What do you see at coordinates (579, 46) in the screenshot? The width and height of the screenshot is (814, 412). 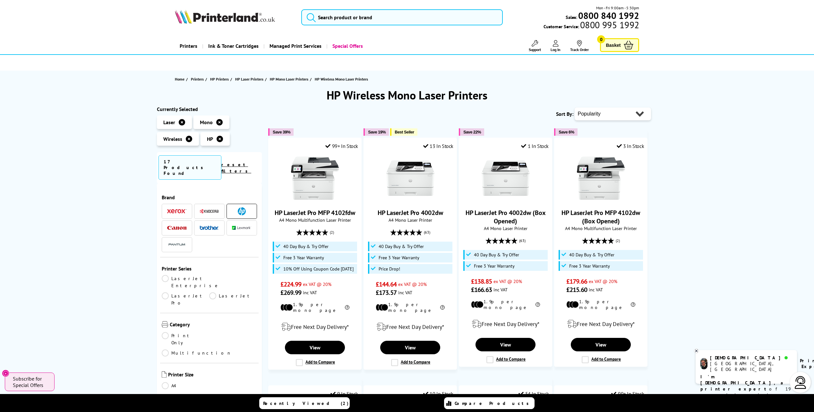 I see `a: Track Order` at bounding box center [579, 46].